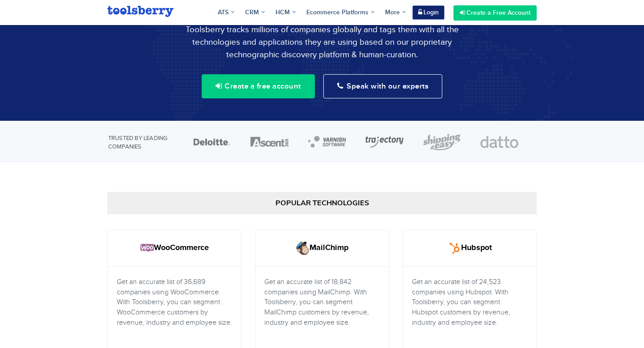  Describe the element at coordinates (383, 86) in the screenshot. I see `button: Speak with our experts` at that location.